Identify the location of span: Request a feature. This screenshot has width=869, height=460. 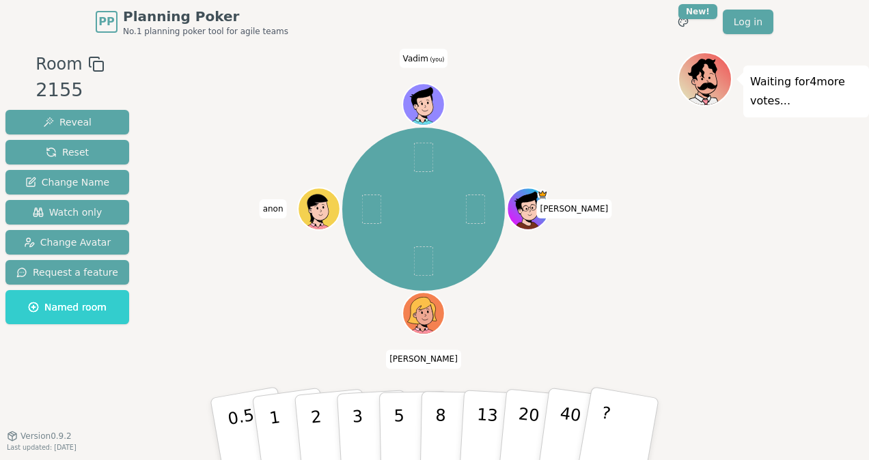
(67, 273).